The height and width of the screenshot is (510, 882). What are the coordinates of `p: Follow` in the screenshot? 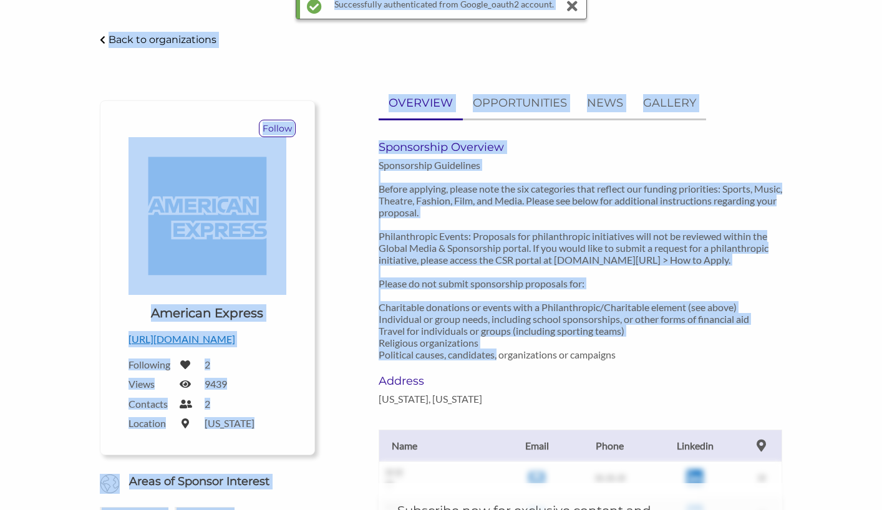 It's located at (277, 128).